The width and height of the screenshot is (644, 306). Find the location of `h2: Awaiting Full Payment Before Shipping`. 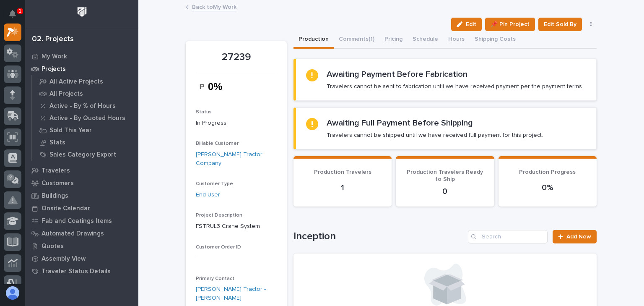

h2: Awaiting Full Payment Before Shipping is located at coordinates (400, 123).